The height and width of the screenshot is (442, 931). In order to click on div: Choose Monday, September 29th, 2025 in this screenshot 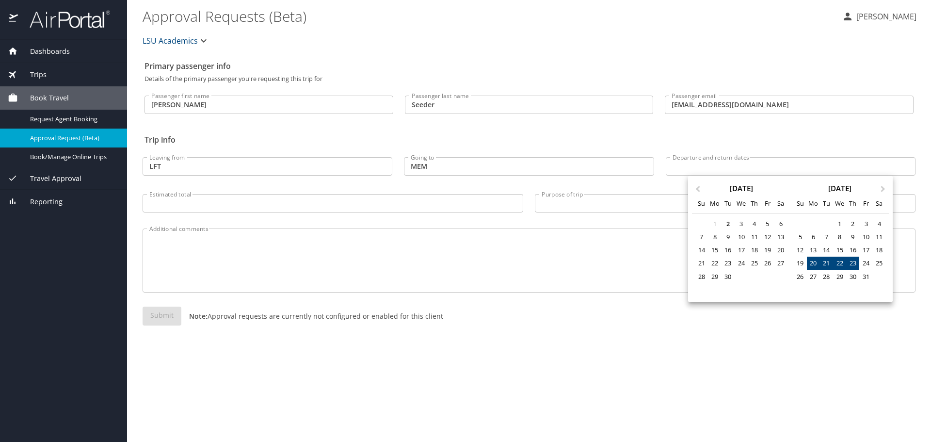, I will do `click(715, 276)`.